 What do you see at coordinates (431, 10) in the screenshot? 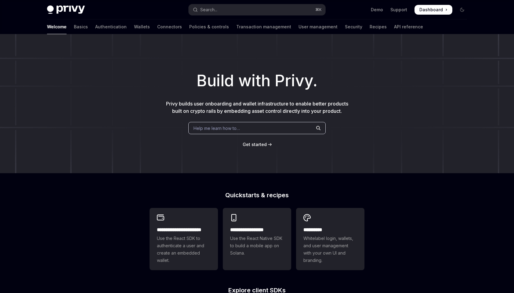
I see `span: Dashboard` at bounding box center [431, 10].